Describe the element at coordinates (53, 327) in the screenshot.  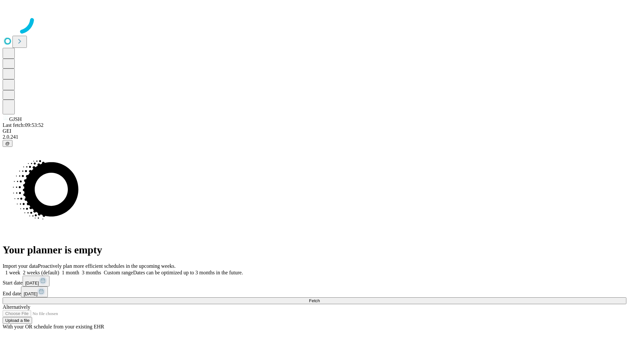
I see `span: With your OR schedule from your existing EHR` at that location.